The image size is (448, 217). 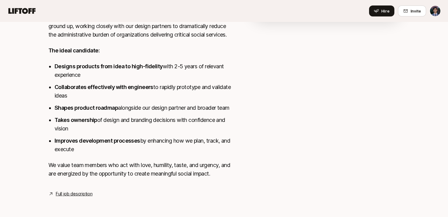 What do you see at coordinates (144, 108) in the screenshot?
I see `li: alongside our design partner and broader team` at bounding box center [144, 108].